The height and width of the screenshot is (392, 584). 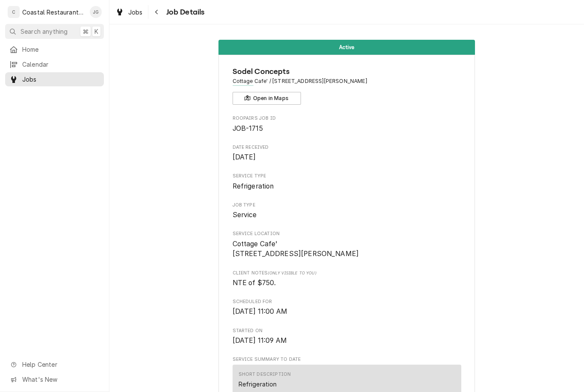 I want to click on span: Refrigeration, so click(x=253, y=186).